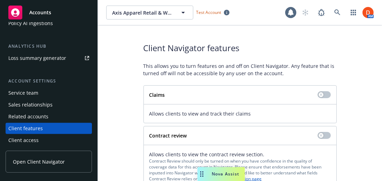  Describe the element at coordinates (157, 95) in the screenshot. I see `strong: Claims` at that location.